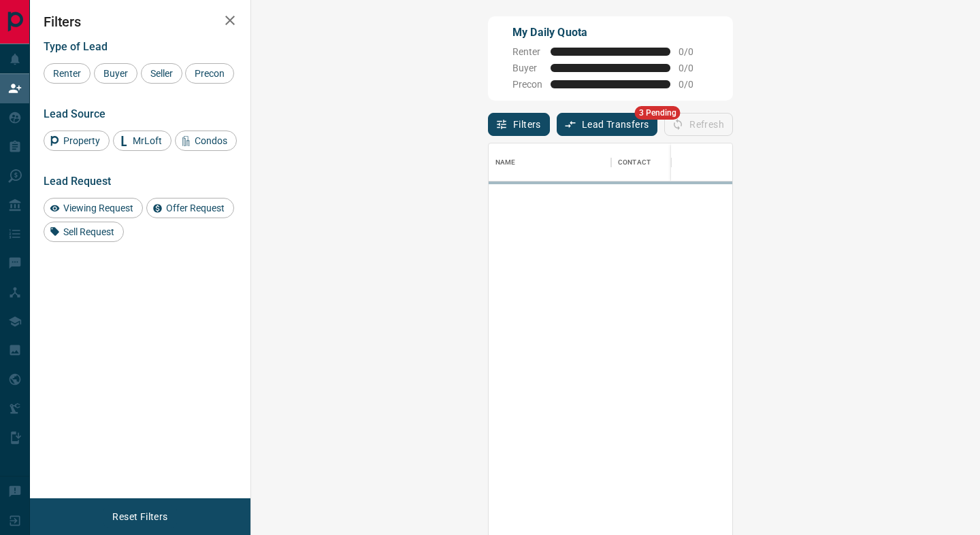 The image size is (980, 535). Describe the element at coordinates (610, 32) in the screenshot. I see `p: My Daily Quota` at that location.